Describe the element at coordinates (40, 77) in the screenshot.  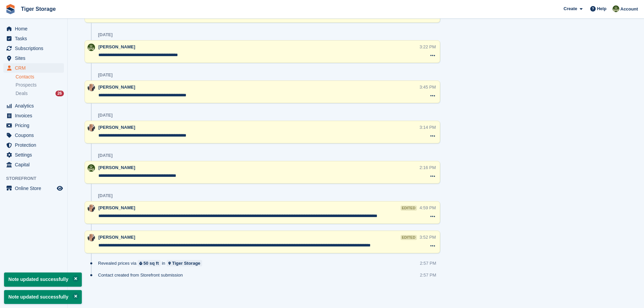
I see `a: Contacts` at that location.